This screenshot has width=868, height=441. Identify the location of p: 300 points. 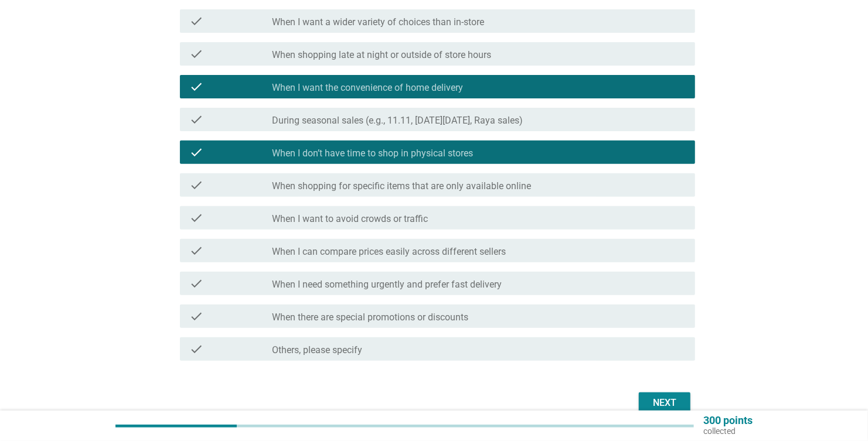
(728, 420).